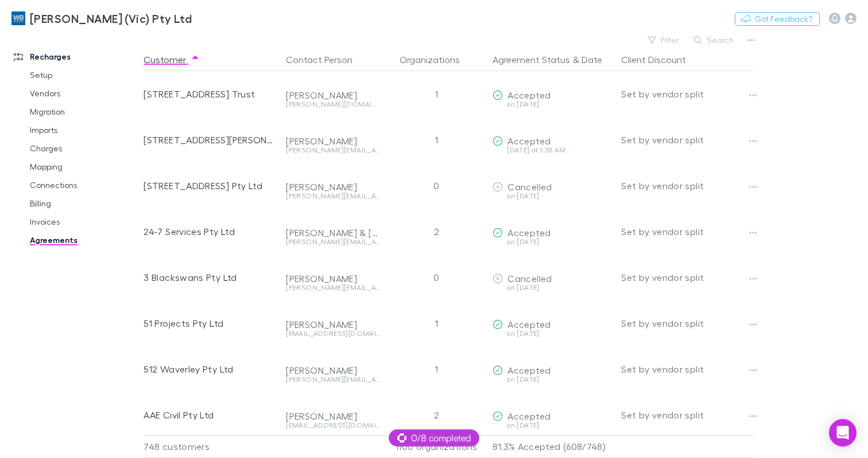 The width and height of the screenshot is (868, 458). What do you see at coordinates (80, 185) in the screenshot?
I see `a: Connections` at bounding box center [80, 185].